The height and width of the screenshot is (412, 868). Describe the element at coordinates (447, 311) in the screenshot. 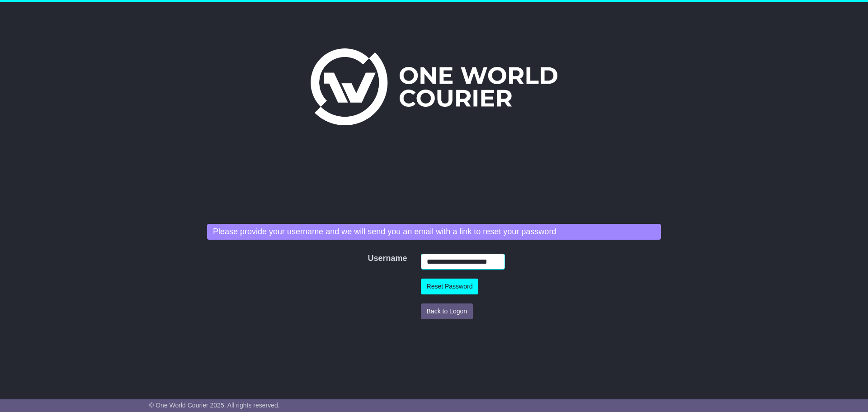

I see `button: Back to Logon` at that location.